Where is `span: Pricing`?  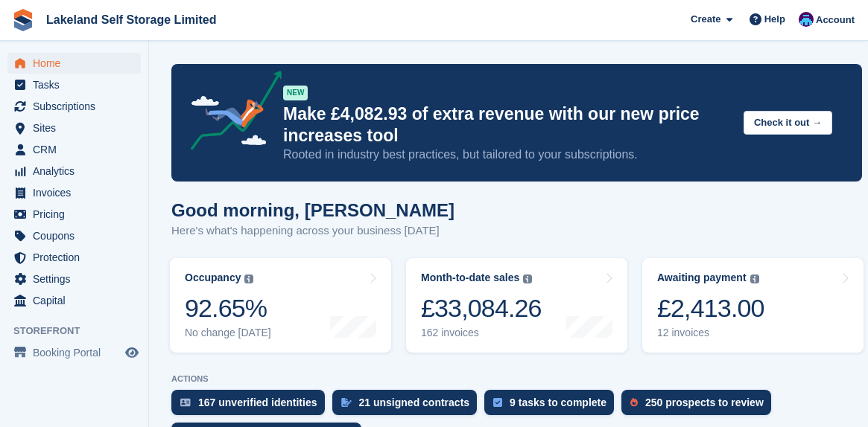 span: Pricing is located at coordinates (78, 214).